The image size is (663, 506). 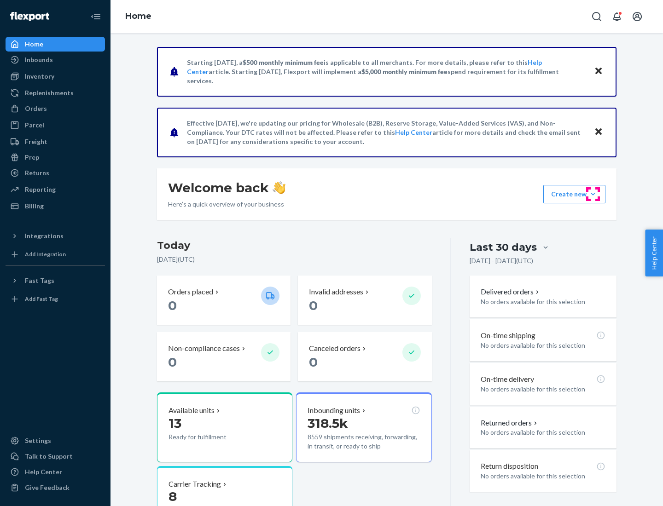 What do you see at coordinates (204, 348) in the screenshot?
I see `p: Non-compliance cases` at bounding box center [204, 348].